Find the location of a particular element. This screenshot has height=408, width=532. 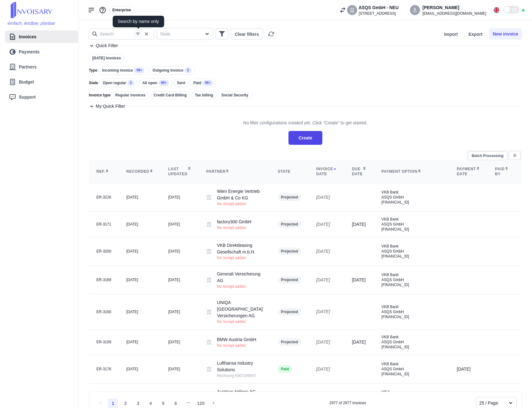

span: Search by name only is located at coordinates (138, 21).